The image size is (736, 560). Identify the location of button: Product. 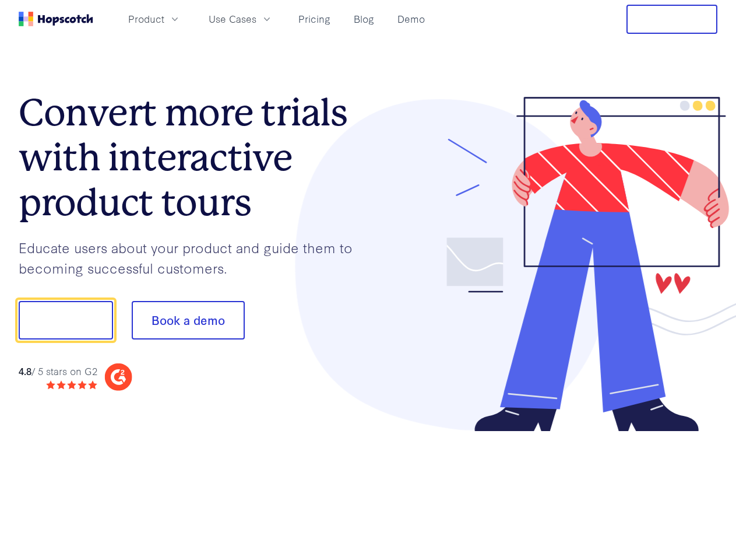
(154, 19).